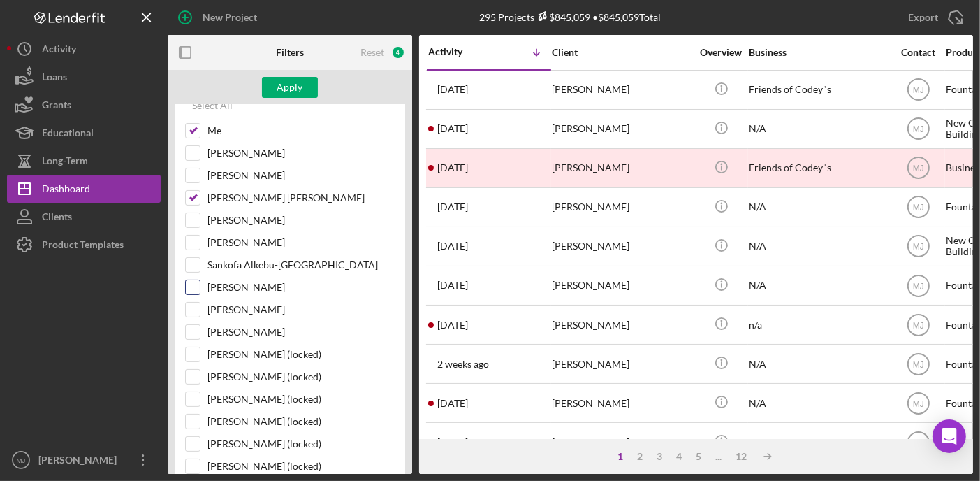 The image size is (980, 481). What do you see at coordinates (818, 52) in the screenshot?
I see `div: Business` at bounding box center [818, 52].